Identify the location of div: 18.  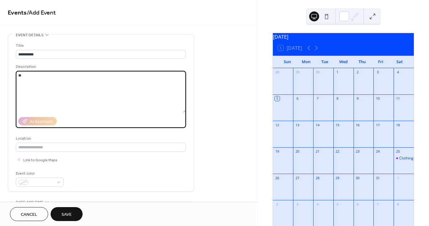
(397, 125).